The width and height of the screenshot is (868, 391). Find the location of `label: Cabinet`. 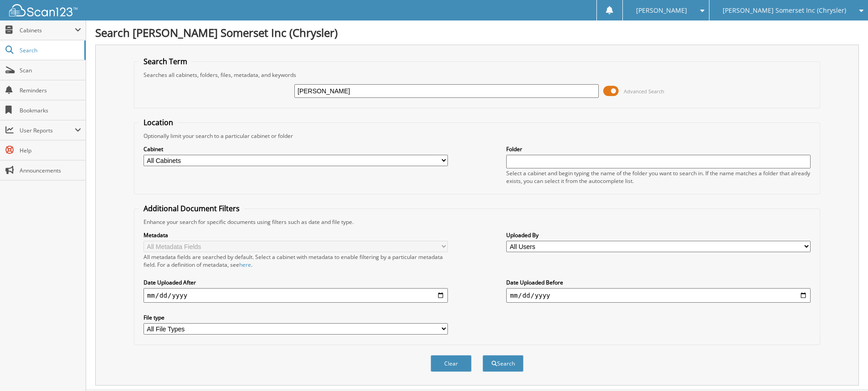

label: Cabinet is located at coordinates (296, 149).